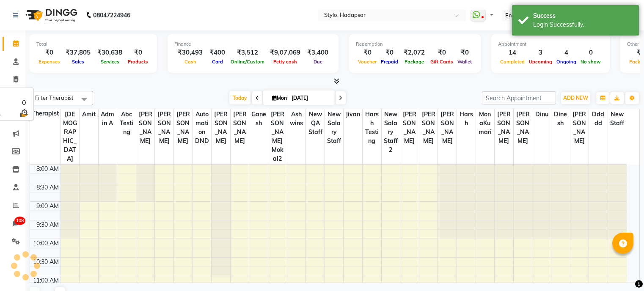 Image resolution: width=644 pixels, height=291 pixels. I want to click on div: ₹3,400, so click(318, 53).